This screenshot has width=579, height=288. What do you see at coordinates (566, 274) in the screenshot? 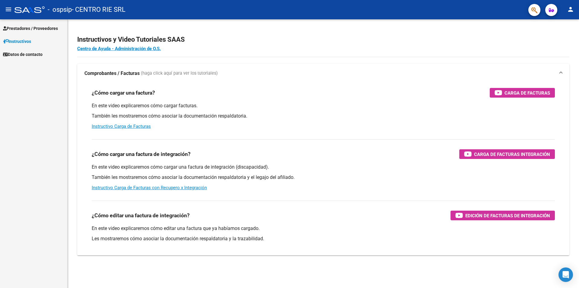
I see `div: Open Intercom Messenger` at bounding box center [566, 274].